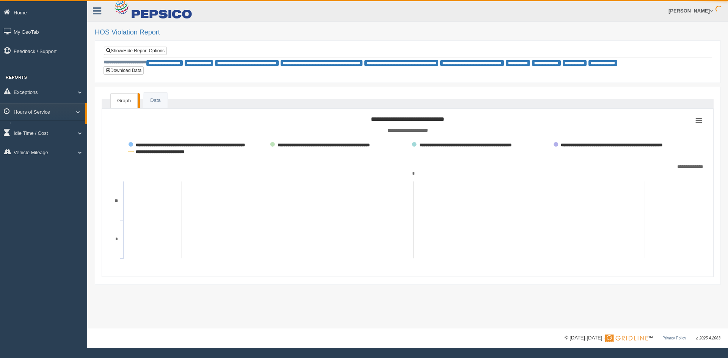 Image resolution: width=728 pixels, height=358 pixels. Describe the element at coordinates (124, 101) in the screenshot. I see `a: Graph` at that location.